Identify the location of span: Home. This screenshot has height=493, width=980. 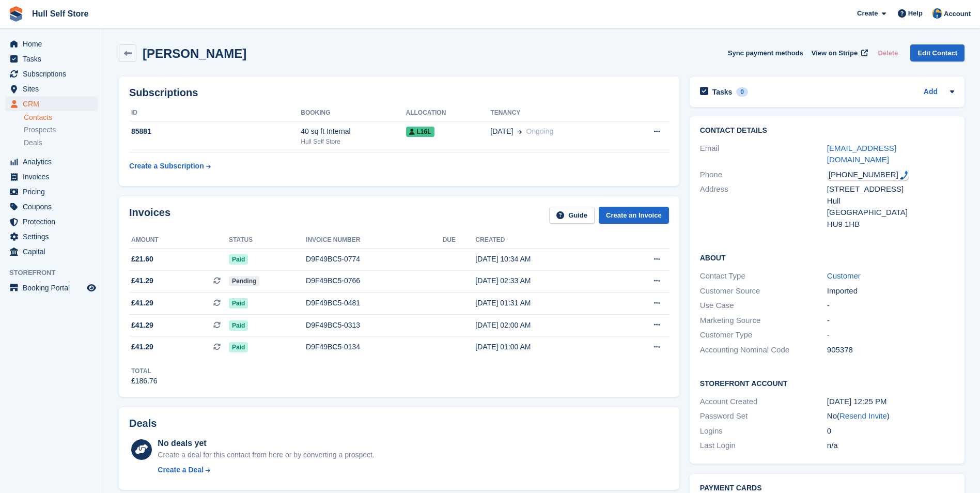
(54, 44).